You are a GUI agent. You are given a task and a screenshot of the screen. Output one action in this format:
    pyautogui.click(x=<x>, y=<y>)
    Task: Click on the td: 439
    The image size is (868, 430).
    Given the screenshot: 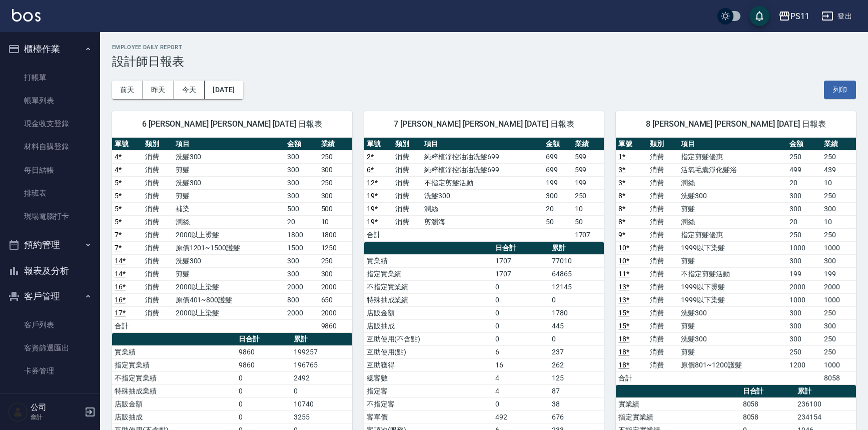 What is the action you would take?
    pyautogui.click(x=839, y=170)
    